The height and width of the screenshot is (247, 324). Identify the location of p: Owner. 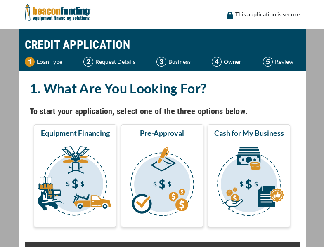
(232, 62).